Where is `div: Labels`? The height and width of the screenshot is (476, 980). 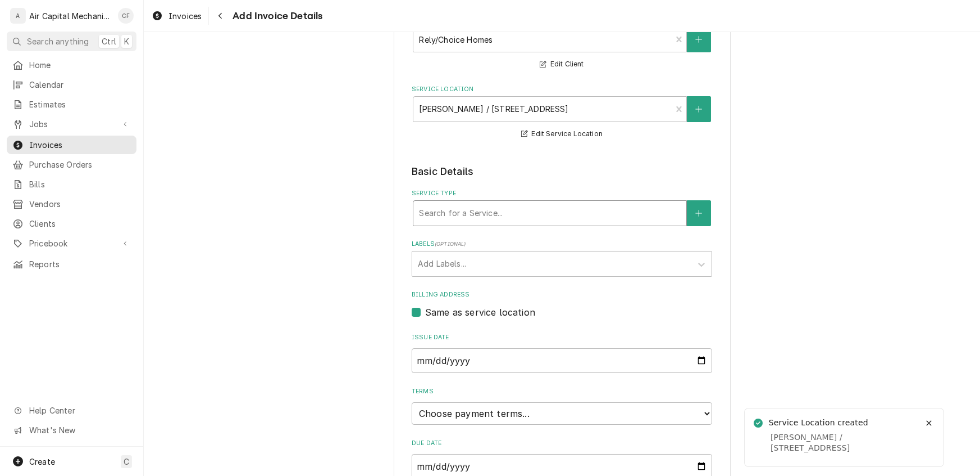
div: Labels is located at coordinates (561, 258).